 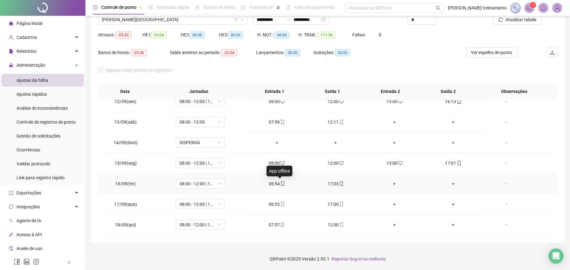 I want to click on span: Controle de ponto, so click(x=119, y=7).